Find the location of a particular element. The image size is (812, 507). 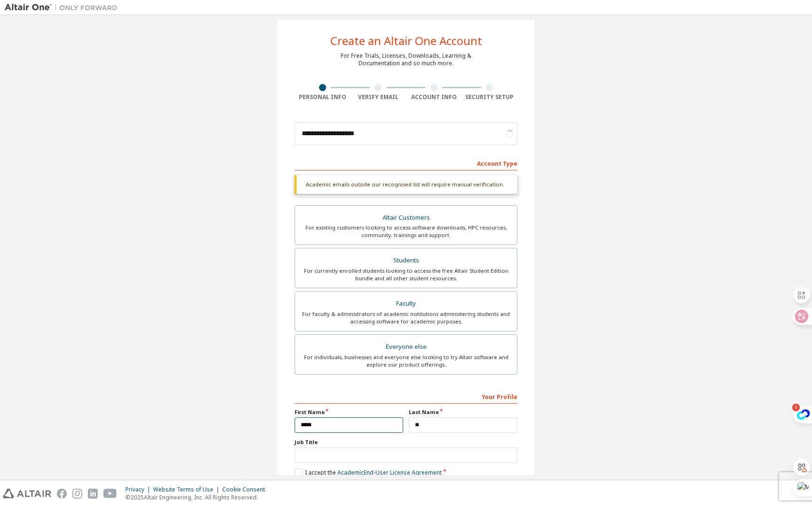

div: Create an Altair One Account is located at coordinates (406, 41).